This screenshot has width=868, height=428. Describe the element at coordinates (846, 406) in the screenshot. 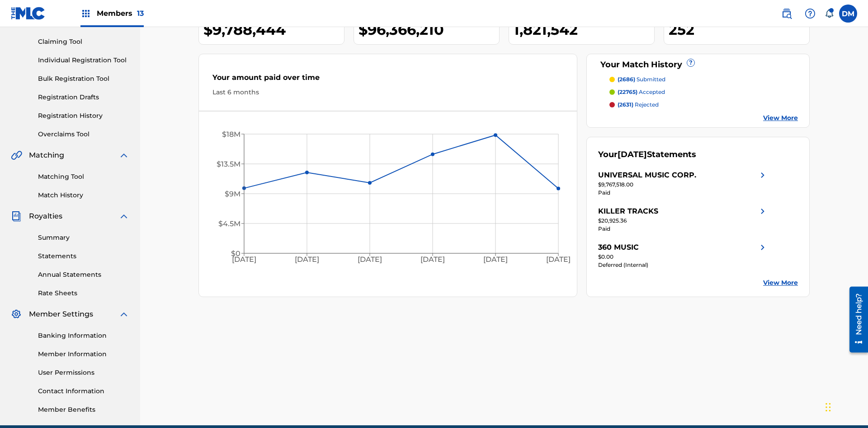

I see `div: Chat Widget` at that location.